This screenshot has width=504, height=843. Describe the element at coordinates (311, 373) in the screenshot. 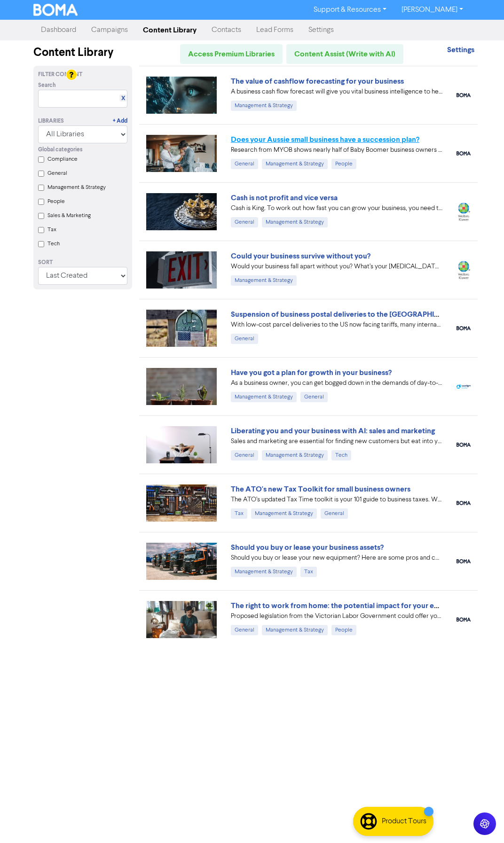

I see `a: Have you got a plan for growth in your business?` at that location.